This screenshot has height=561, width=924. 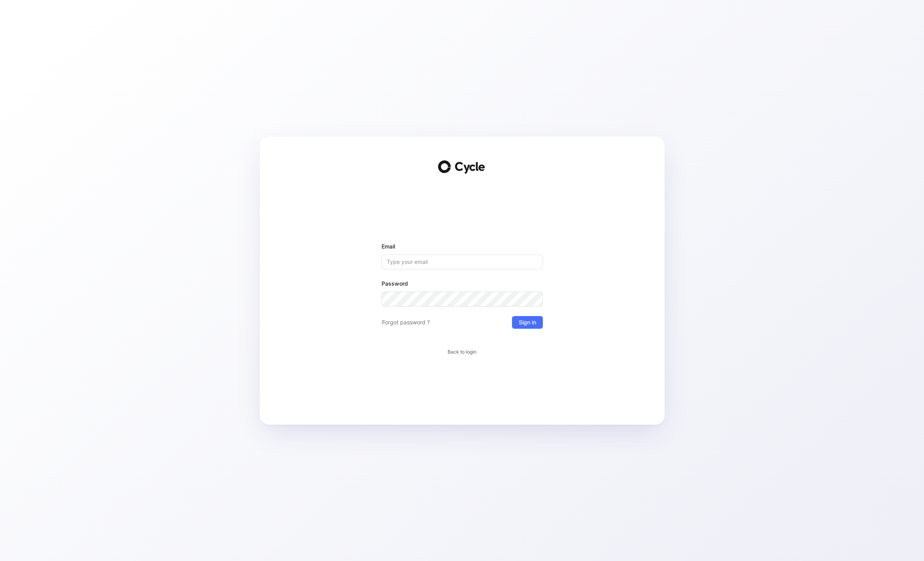 I want to click on span: Forgot password ?, so click(x=405, y=323).